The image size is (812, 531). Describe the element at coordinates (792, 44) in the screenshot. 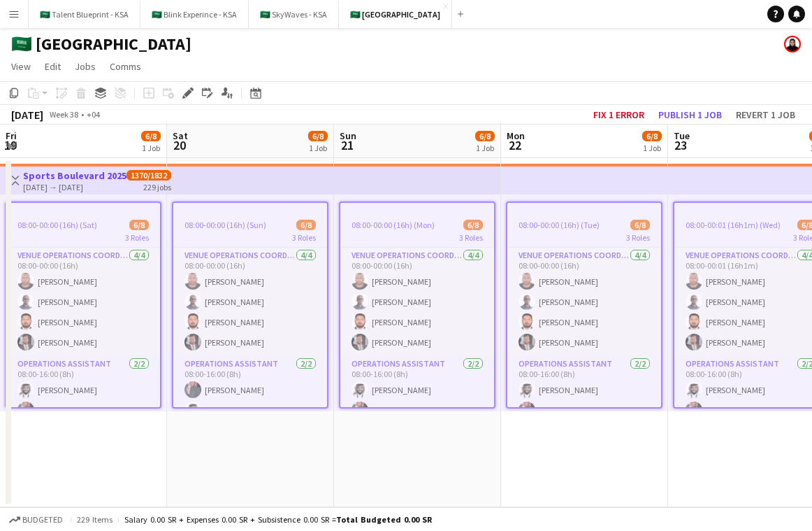

I see `app-user-avatar: Shahad Alsubaie` at that location.